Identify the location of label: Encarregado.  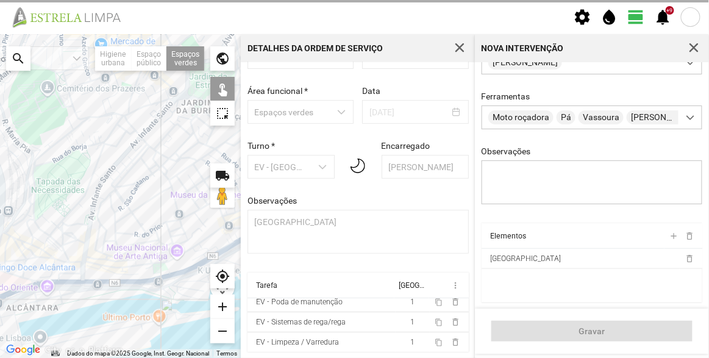
(406, 146).